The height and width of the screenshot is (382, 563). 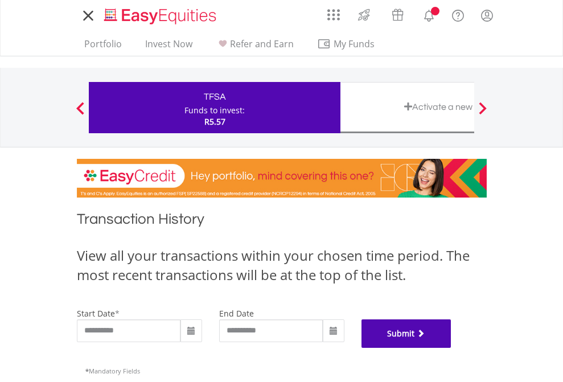 What do you see at coordinates (161, 16) in the screenshot?
I see `img: EasyEquities_Logo.png` at bounding box center [161, 16].